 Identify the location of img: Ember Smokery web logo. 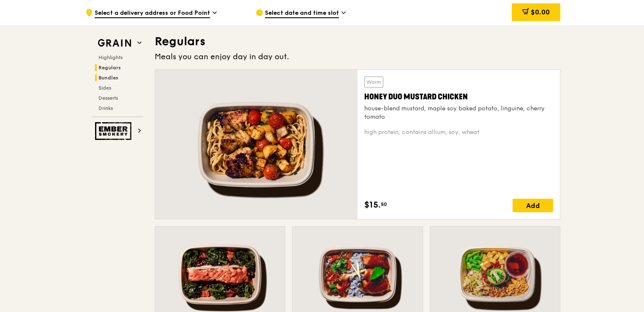
(114, 131).